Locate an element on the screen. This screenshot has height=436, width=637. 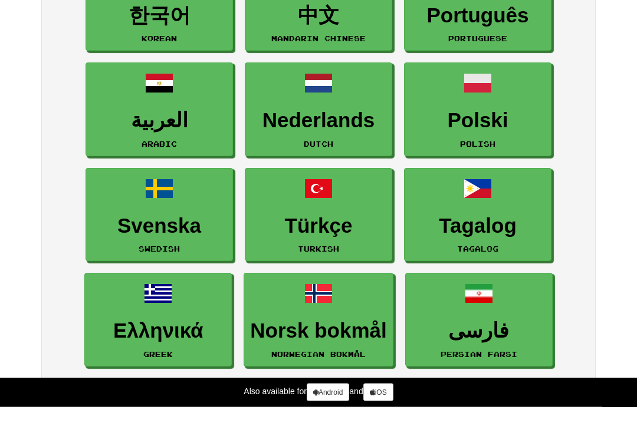
small: Mandarin Chinese is located at coordinates (318, 68).